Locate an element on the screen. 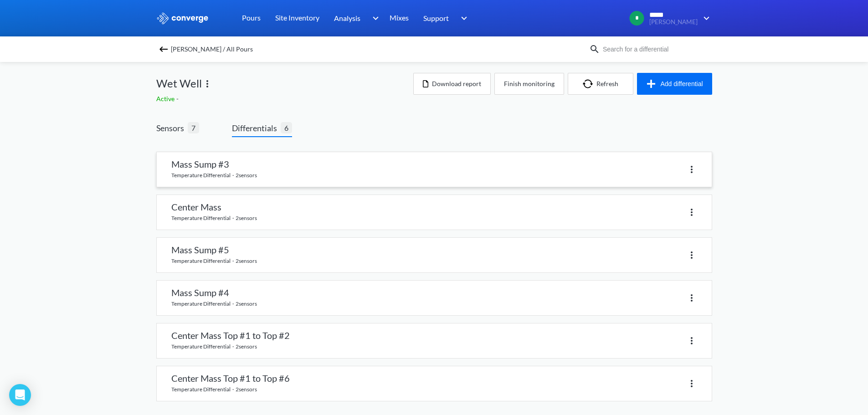 This screenshot has height=415, width=868. div: Open Intercom Messenger is located at coordinates (20, 395).